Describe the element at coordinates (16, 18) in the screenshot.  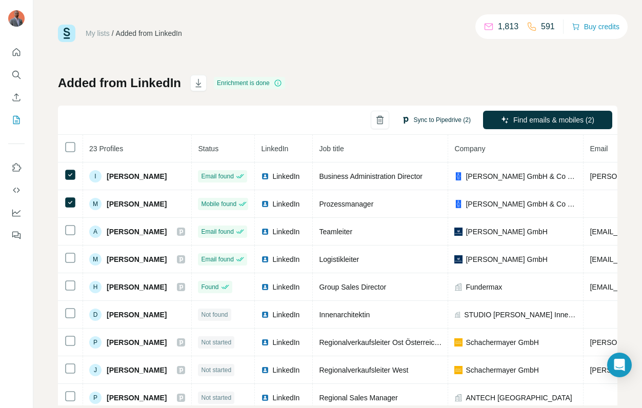
I see `img: Avatar` at that location.